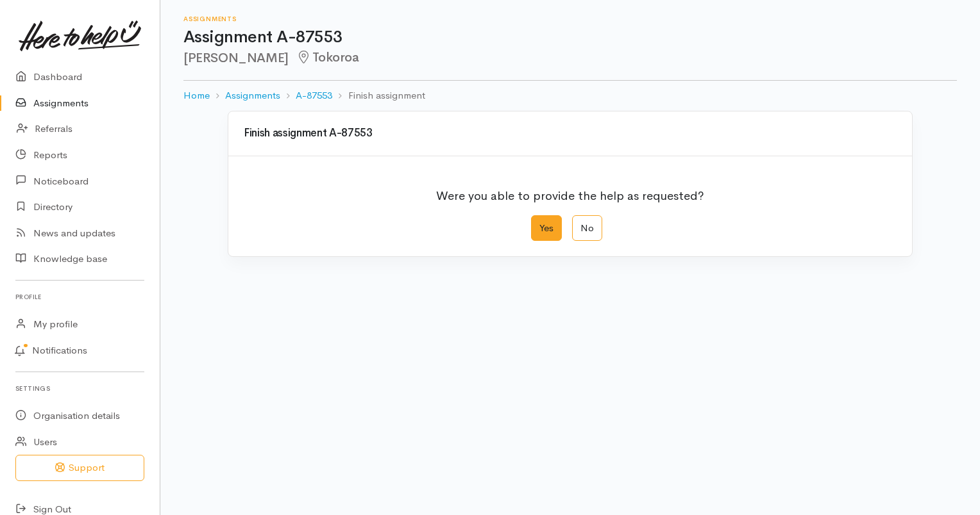 The height and width of the screenshot is (515, 980). I want to click on label: Yes, so click(547, 228).